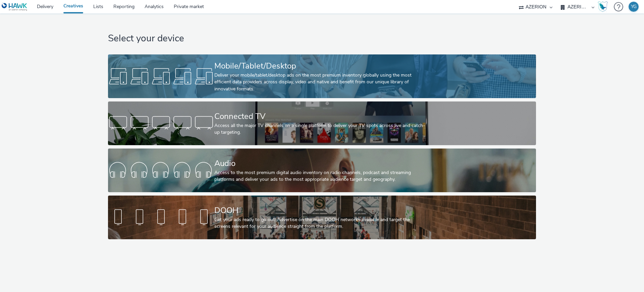  What do you see at coordinates (322, 76) in the screenshot?
I see `a: Mobile/Tablet/DesktopDeliver your mobile/tablet/desktop ads on the most premium inventory globall...` at bounding box center [322, 76].